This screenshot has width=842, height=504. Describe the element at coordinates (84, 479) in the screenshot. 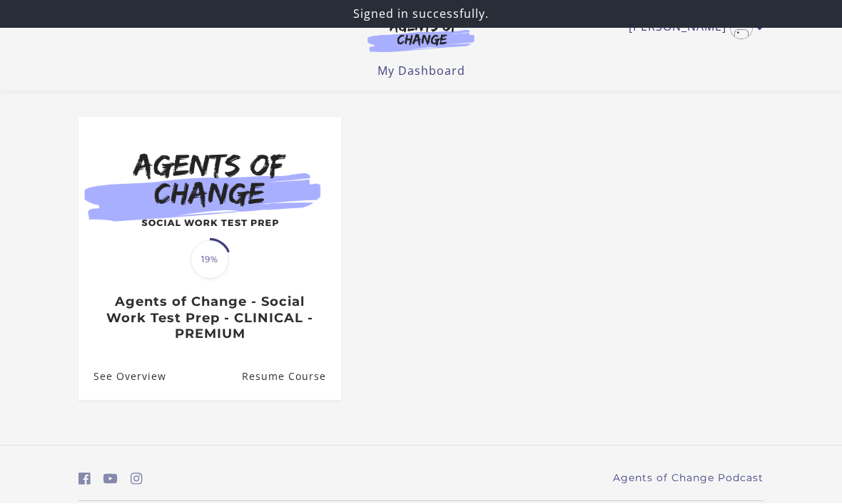

I see `a: https://www.facebook.com/groups/aswbtestprep (Open in a new window)` at that location.